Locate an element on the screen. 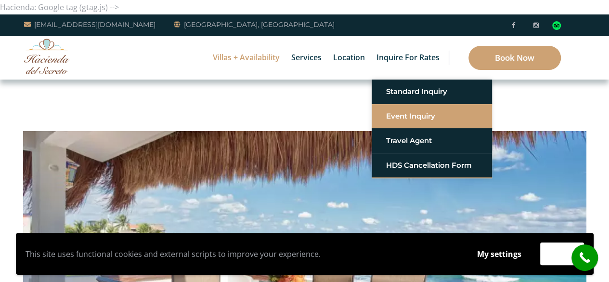  a: Standard Inquiry is located at coordinates (432, 91).